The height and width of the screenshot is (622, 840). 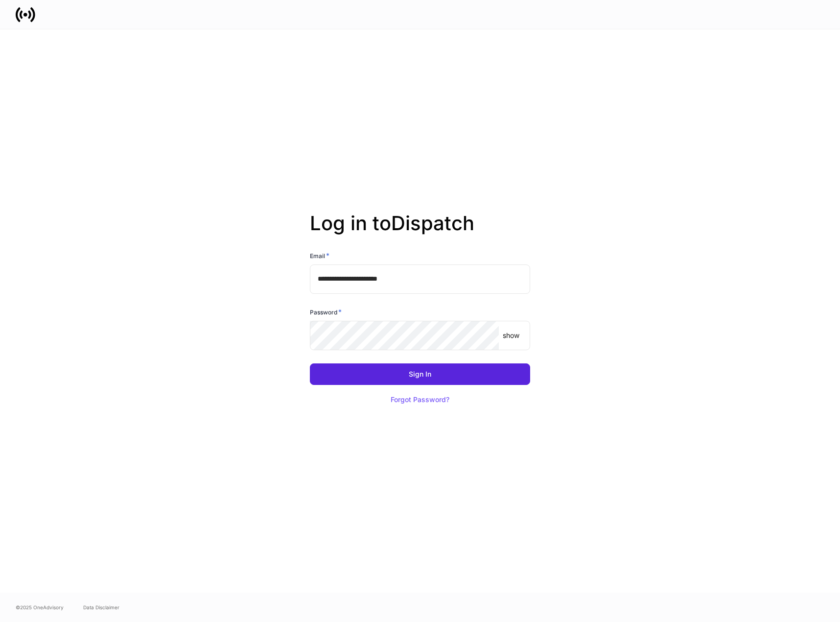 What do you see at coordinates (39, 607) in the screenshot?
I see `span: © 2025 OneAdvisory` at bounding box center [39, 607].